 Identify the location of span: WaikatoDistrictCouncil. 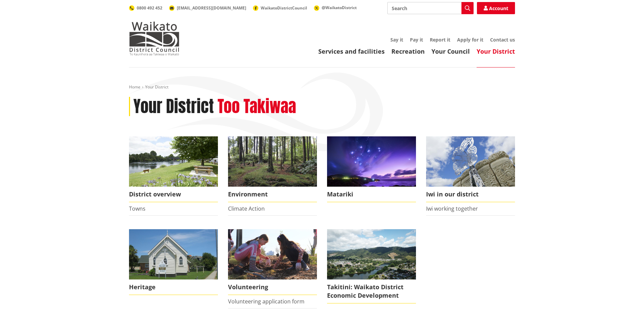
(284, 8).